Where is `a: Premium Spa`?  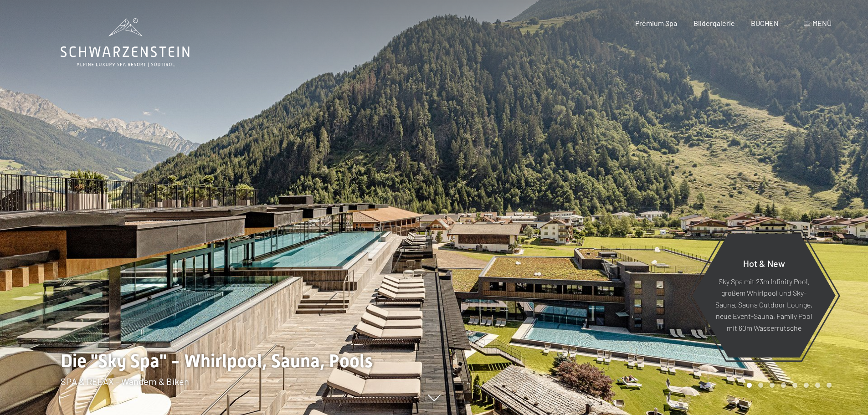
a: Premium Spa is located at coordinates (655, 22).